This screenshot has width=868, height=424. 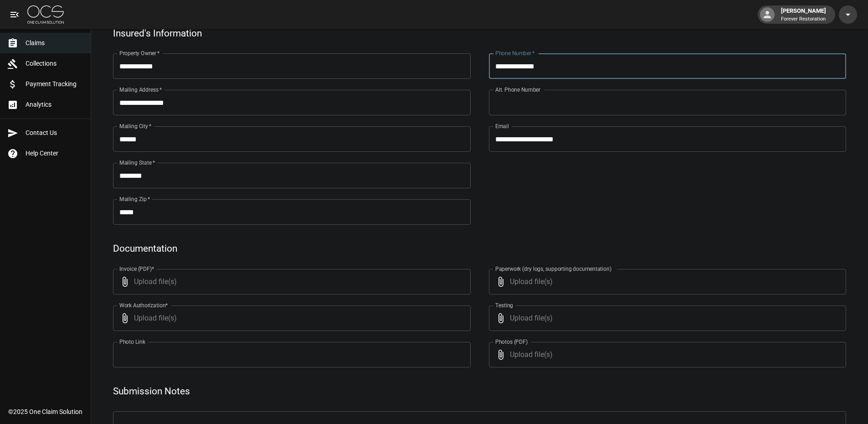 What do you see at coordinates (143, 305) in the screenshot?
I see `label: Work Authorization*` at bounding box center [143, 305].